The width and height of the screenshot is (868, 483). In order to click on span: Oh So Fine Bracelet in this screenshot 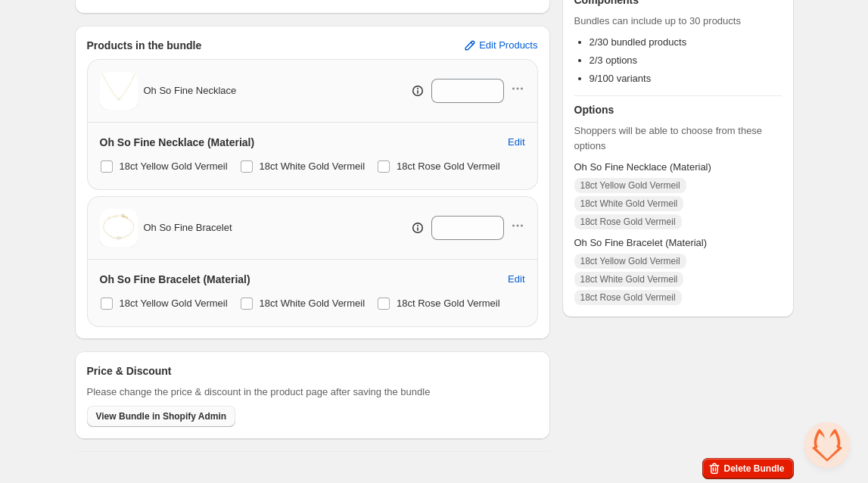, I will do `click(188, 228)`.